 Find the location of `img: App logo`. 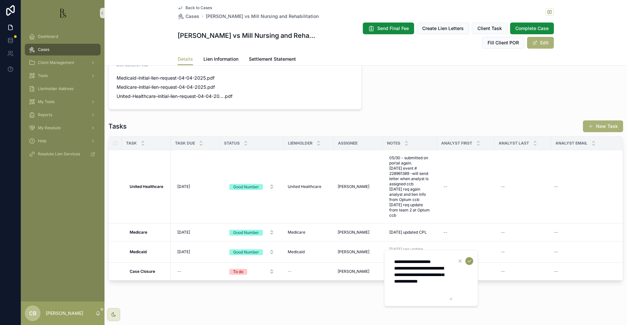

img: App logo is located at coordinates (63, 13).